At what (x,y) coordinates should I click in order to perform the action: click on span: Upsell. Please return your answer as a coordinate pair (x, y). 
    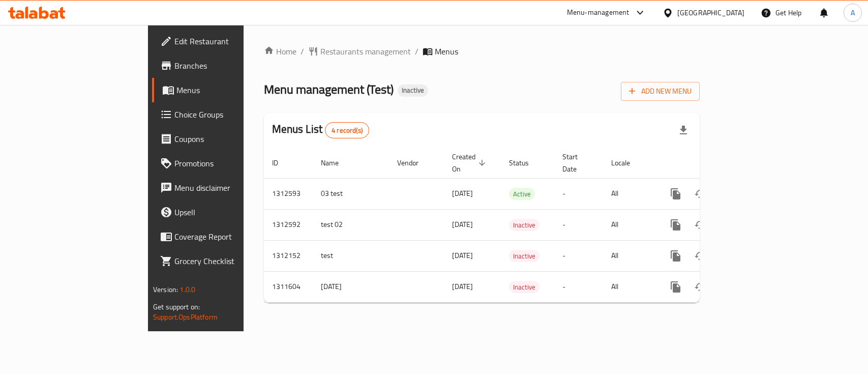
    Looking at the image, I should click on (229, 212).